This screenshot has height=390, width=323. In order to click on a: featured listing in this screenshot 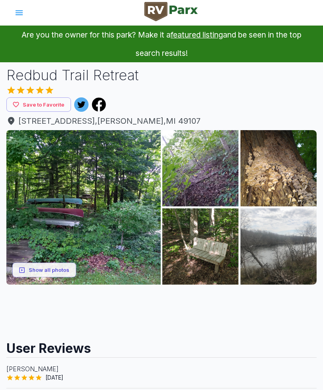, I will do `click(197, 35)`.